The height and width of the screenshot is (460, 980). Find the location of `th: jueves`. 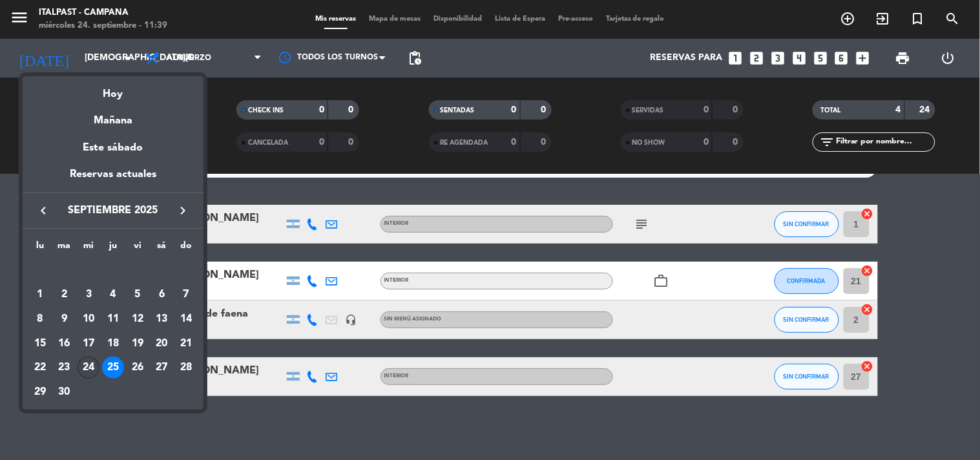

th: jueves is located at coordinates (113, 248).